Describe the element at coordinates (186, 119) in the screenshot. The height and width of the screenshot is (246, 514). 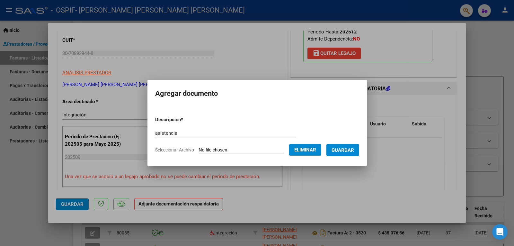
I see `p: Descripcion` at that location.